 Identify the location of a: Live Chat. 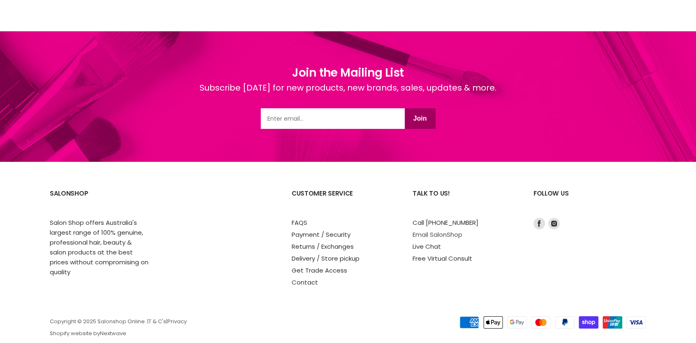
(426, 246).